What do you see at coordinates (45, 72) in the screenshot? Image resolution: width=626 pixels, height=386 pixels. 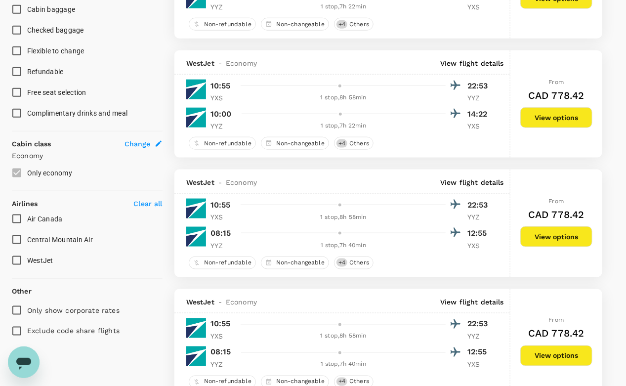 I see `span: Refundable` at bounding box center [45, 72].